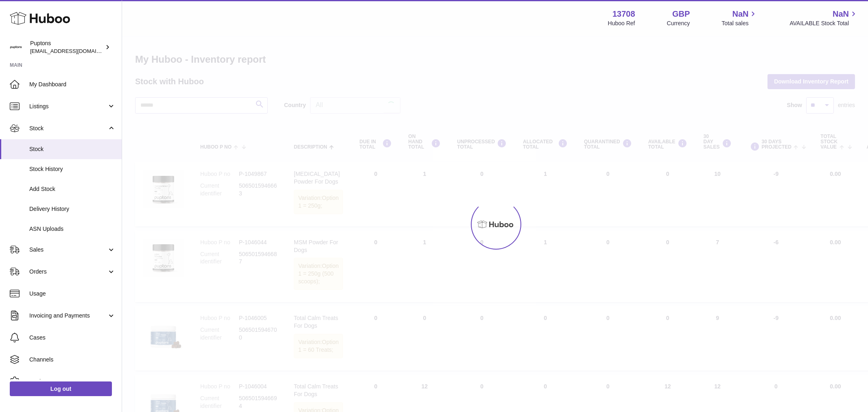 This screenshot has height=412, width=868. What do you see at coordinates (68, 249) in the screenshot?
I see `span: Sales` at bounding box center [68, 249].